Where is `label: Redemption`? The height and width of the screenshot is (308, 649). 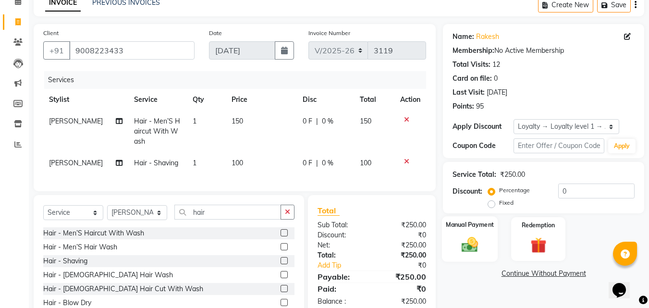
label: Redemption is located at coordinates (538, 225).